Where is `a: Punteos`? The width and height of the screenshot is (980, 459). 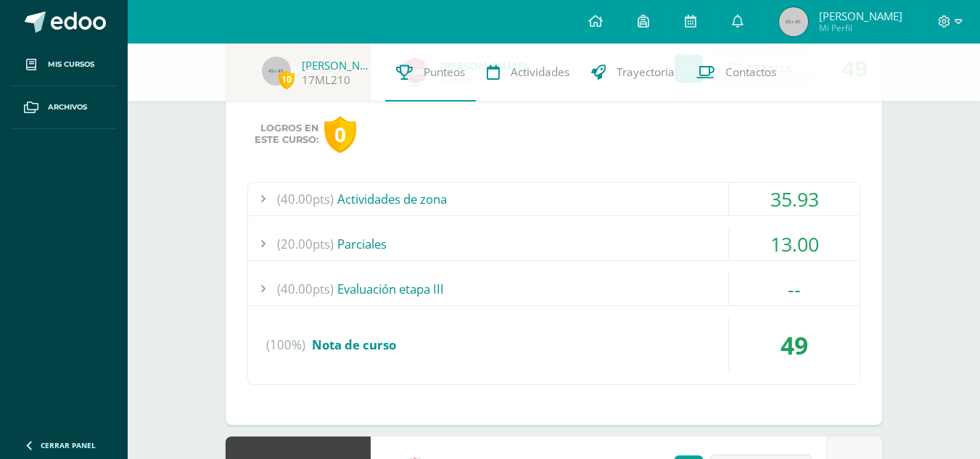 a: Punteos is located at coordinates (430, 73).